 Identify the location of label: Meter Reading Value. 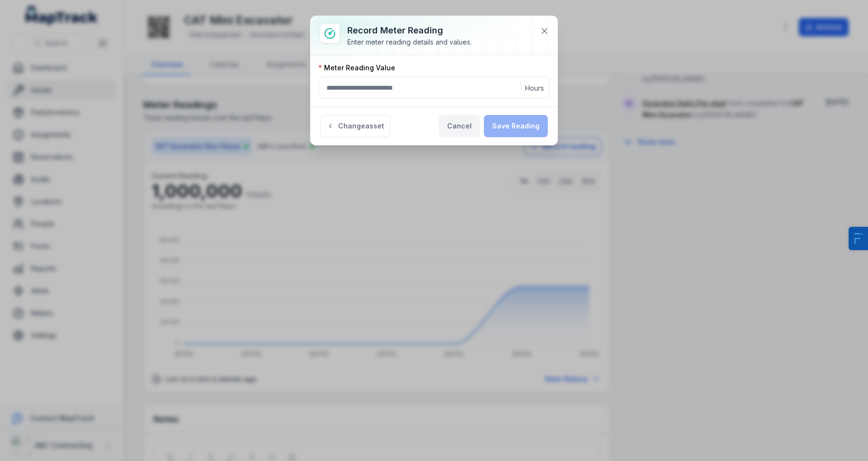
(356, 68).